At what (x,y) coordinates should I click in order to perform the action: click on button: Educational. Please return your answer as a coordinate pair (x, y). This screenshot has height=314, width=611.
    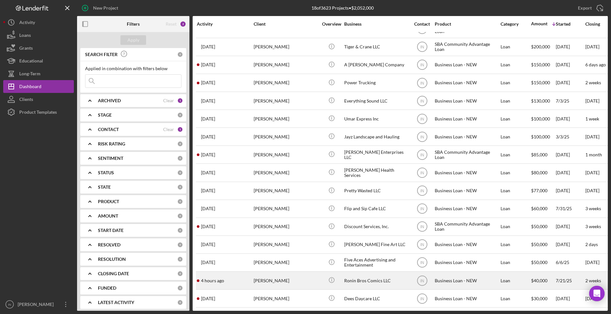
    Looking at the image, I should click on (39, 61).